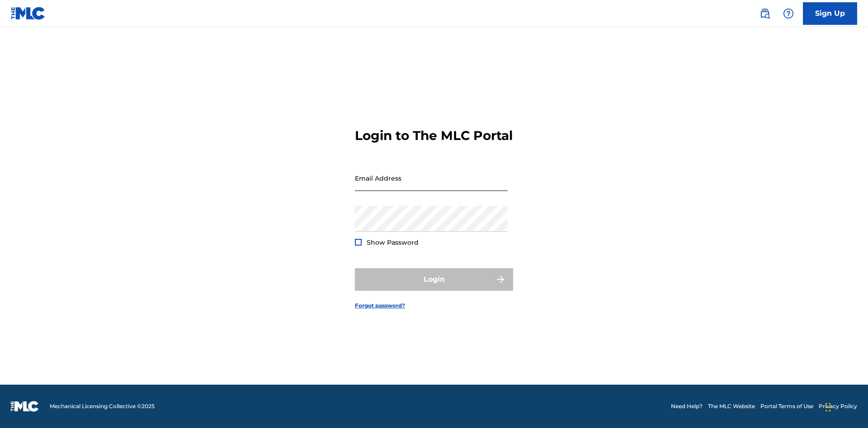 This screenshot has width=868, height=428. I want to click on span: Mechanical Licensing Collective © 2025, so click(102, 406).